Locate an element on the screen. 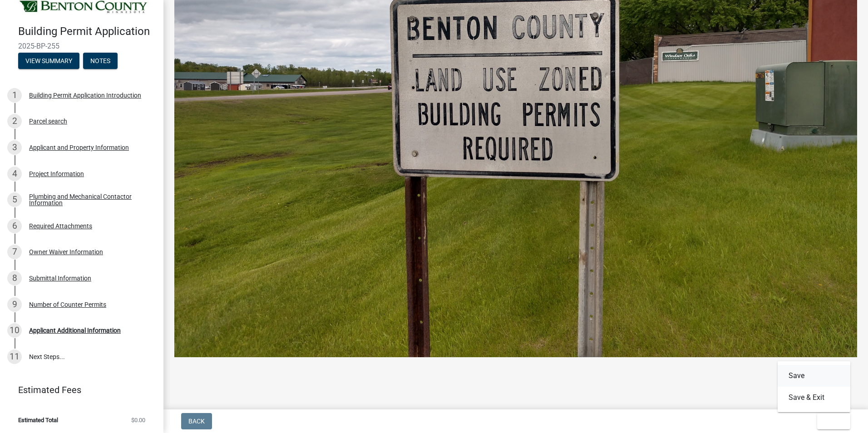 The width and height of the screenshot is (868, 433). div: 2 is located at coordinates (14, 121).